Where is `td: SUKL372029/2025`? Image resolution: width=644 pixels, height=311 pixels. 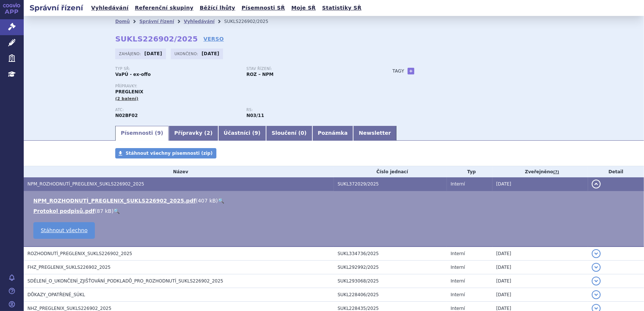 td: SUKL372029/2025 is located at coordinates (390, 184).